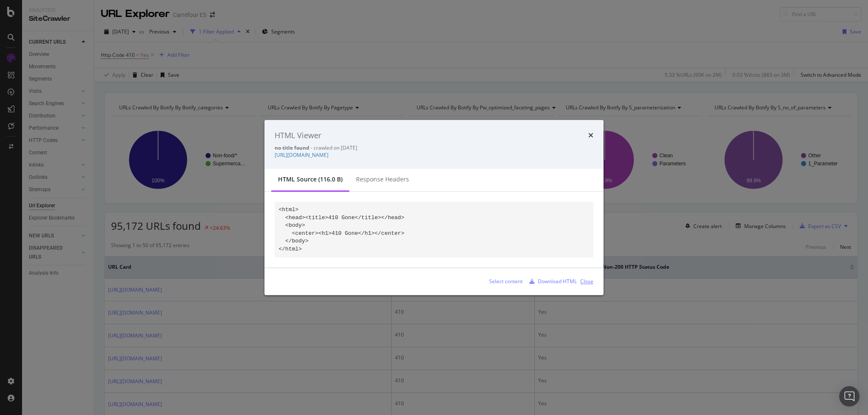 The height and width of the screenshot is (415, 868). I want to click on div: Download HTML, so click(558, 282).